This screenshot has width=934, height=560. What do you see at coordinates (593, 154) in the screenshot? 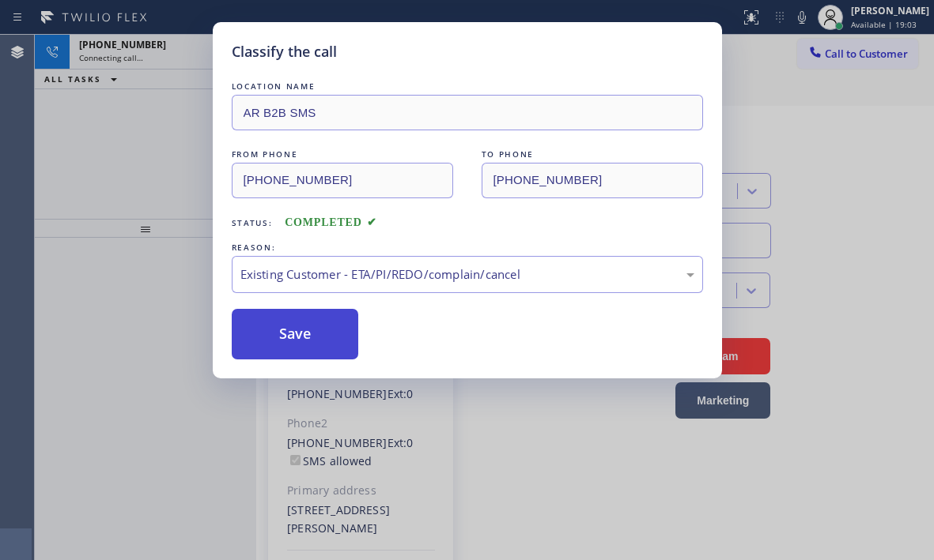
I see `div: TO PHONE` at bounding box center [593, 154].